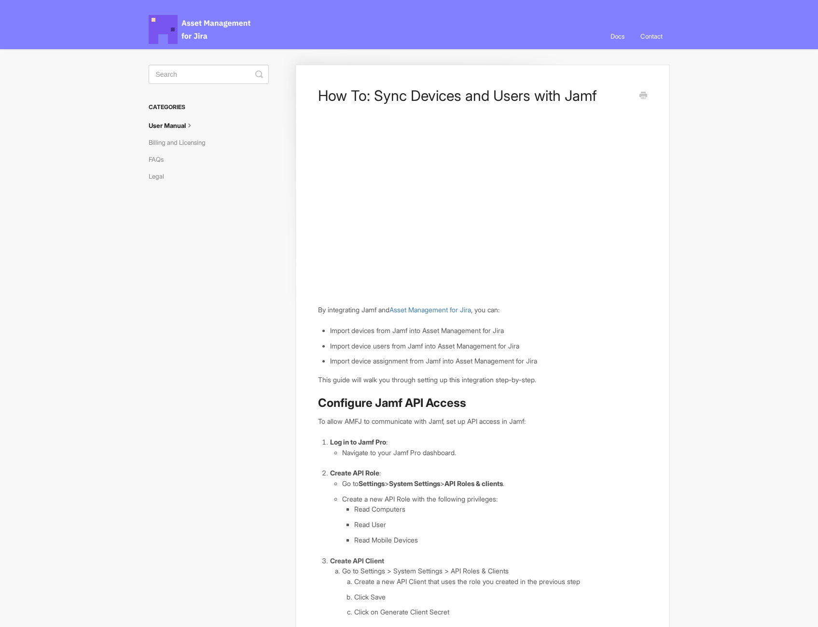 The width and height of the screenshot is (818, 627). Describe the element at coordinates (488, 361) in the screenshot. I see `li: Import device assignment from Jamf into Asset Management for Jira` at that location.